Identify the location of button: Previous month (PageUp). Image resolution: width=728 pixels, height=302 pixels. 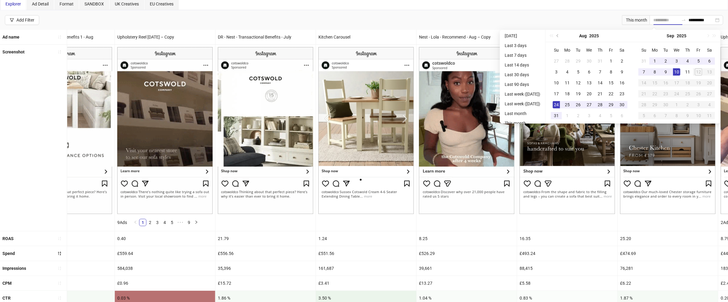
(558, 36).